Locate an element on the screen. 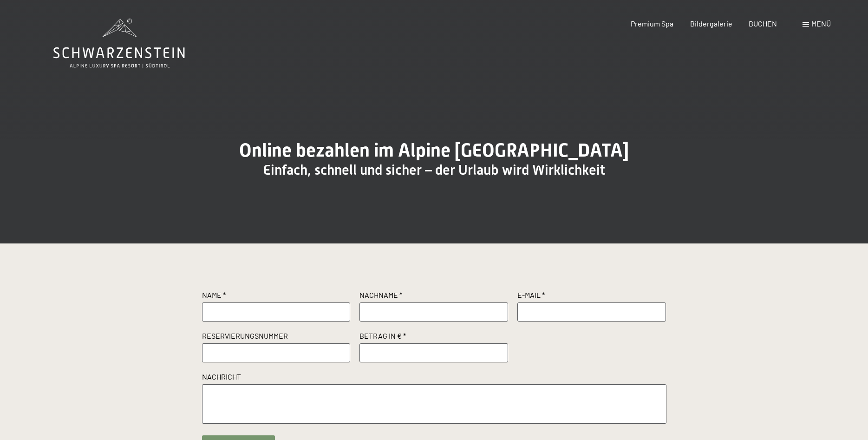 The image size is (868, 440). label: Nachname * is located at coordinates (434, 296).